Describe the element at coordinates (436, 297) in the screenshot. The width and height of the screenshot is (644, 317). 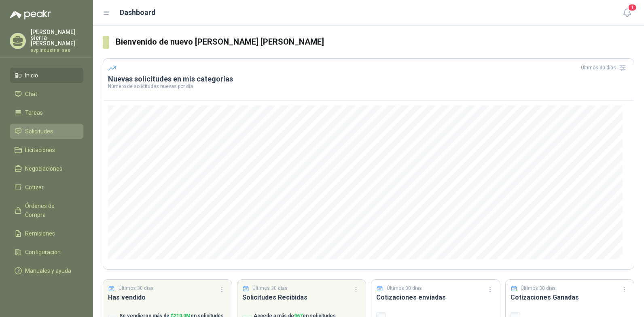
I see `h3: Cotizaciones enviadas` at that location.